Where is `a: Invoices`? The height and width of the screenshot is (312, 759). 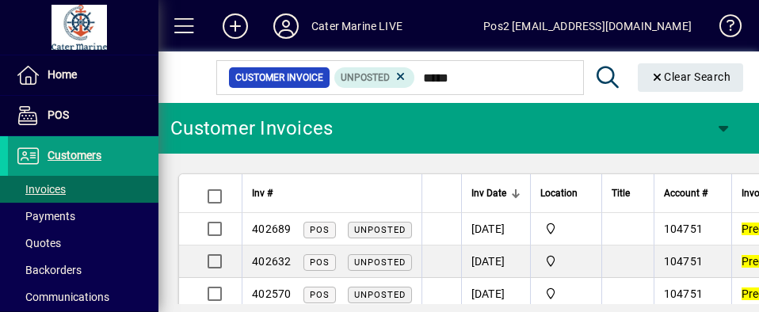
a: Invoices is located at coordinates (83, 189).